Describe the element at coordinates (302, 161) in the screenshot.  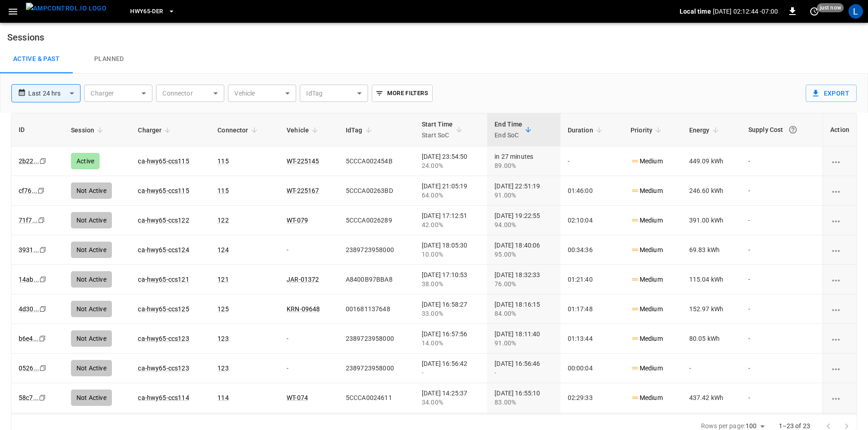
I see `a: WT-225145` at that location.